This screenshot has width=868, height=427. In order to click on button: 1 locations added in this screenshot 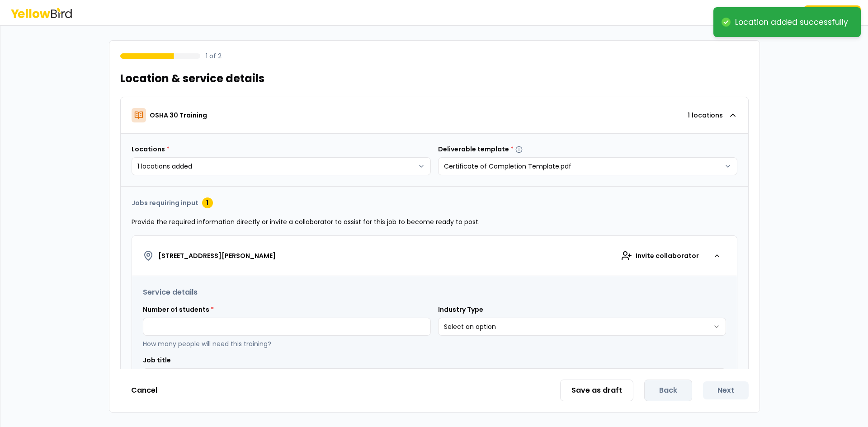, I will do `click(281, 167)`.